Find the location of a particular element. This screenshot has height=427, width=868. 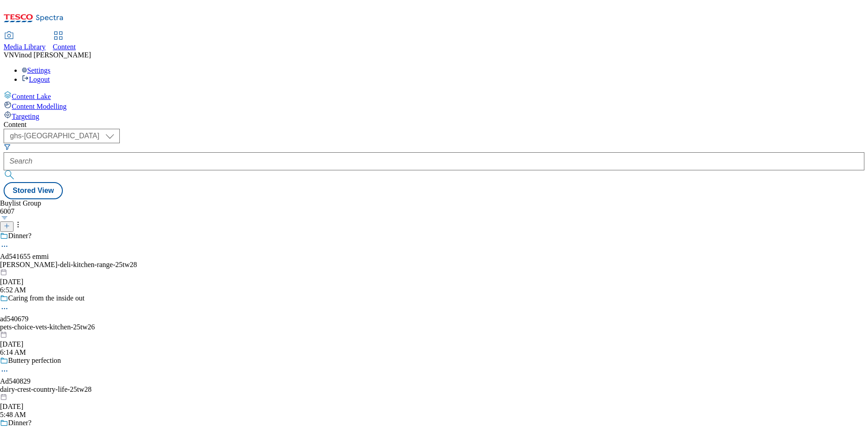

span: Content Lake is located at coordinates (31, 96).